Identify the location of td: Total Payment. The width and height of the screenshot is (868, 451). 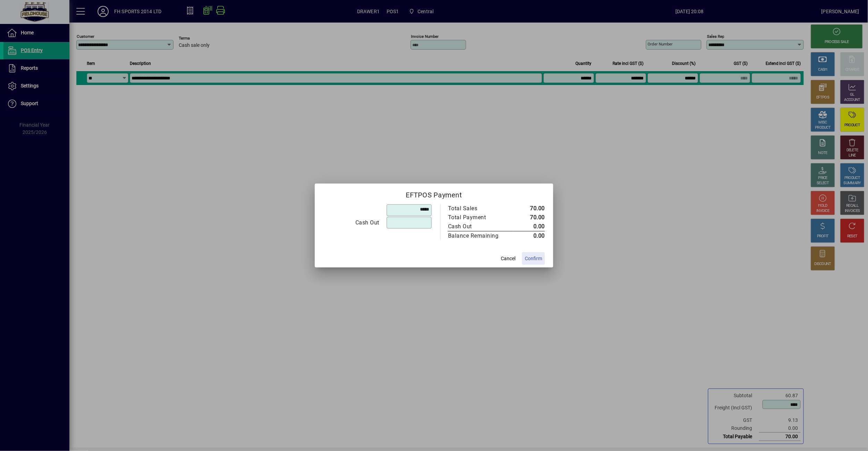
(481, 218).